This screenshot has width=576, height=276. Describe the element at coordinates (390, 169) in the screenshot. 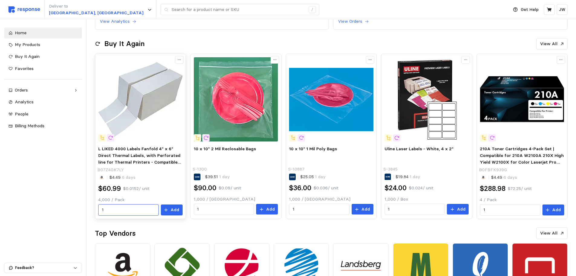

I see `p: S-3845` at that location.